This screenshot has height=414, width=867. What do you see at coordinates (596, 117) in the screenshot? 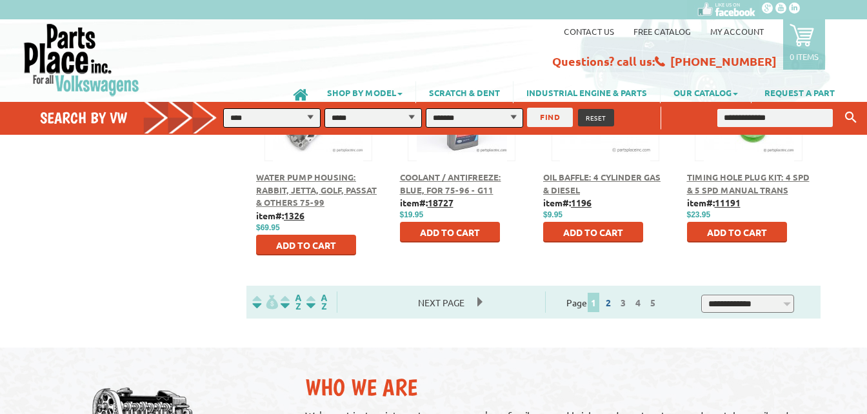
I see `span: RESET` at bounding box center [596, 117].